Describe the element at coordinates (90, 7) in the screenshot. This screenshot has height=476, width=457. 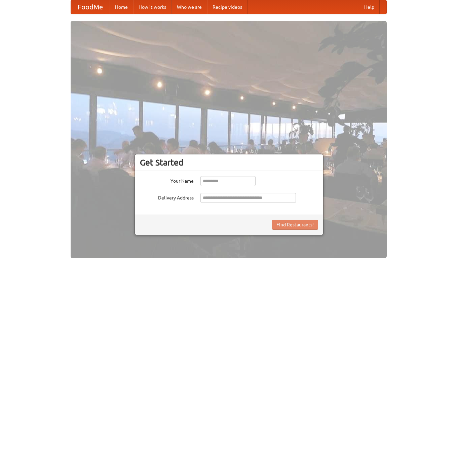
I see `a: FoodMe` at that location.